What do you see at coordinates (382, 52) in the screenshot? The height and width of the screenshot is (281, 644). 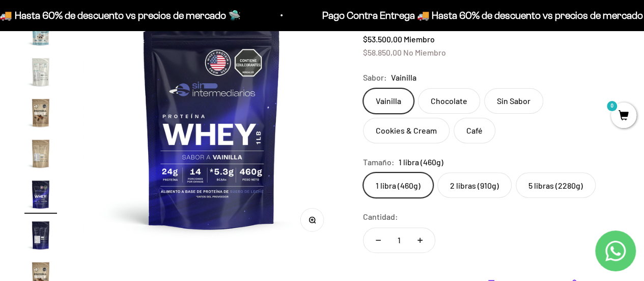 I see `span: $58.850,00` at bounding box center [382, 52].